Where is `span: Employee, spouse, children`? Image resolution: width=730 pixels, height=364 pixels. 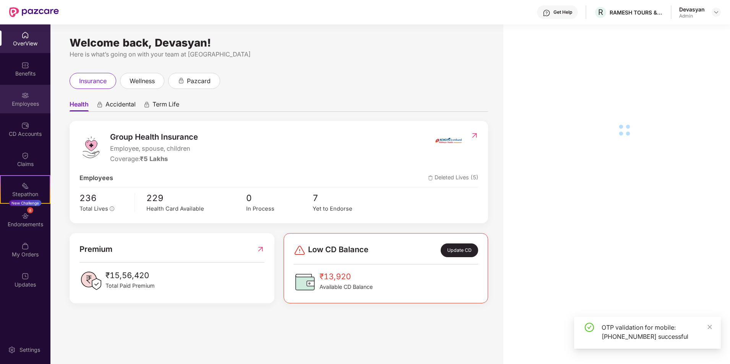
span: Employee, spouse, children is located at coordinates (154, 149).